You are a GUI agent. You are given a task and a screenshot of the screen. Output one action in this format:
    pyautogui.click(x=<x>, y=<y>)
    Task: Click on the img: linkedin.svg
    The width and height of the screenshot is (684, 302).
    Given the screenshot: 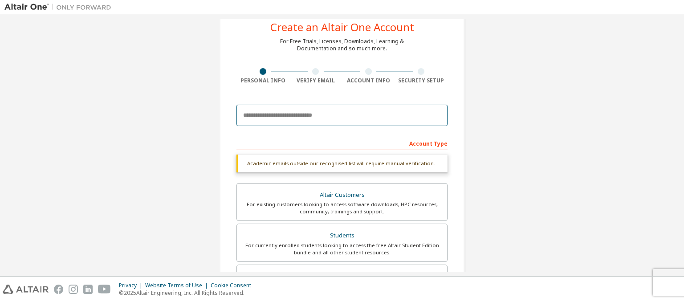 What is the action you would take?
    pyautogui.click(x=88, y=289)
    